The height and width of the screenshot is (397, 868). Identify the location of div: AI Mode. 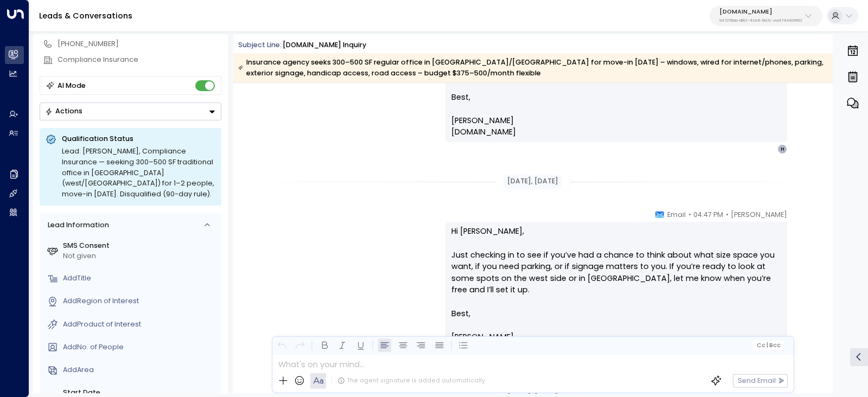
(71, 86).